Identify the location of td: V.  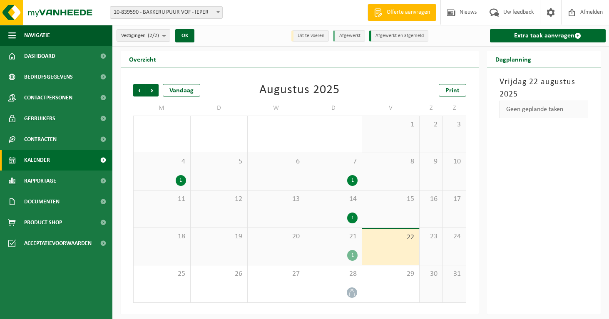
(391, 108).